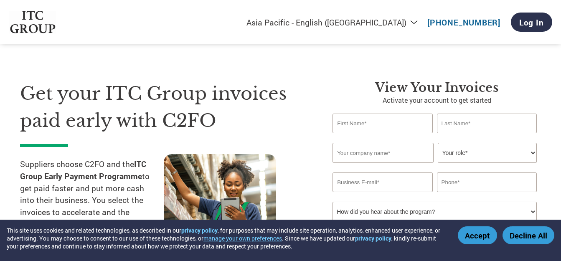  I want to click on input: First Name*, so click(382, 123).